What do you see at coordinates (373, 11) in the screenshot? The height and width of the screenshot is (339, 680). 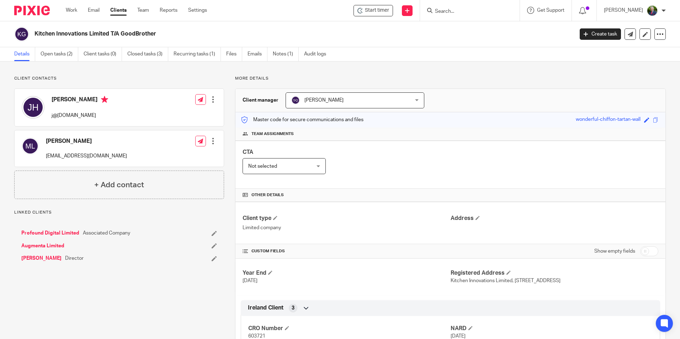 I see `div: Kitchen Innovations Limited T/A GoodBrother` at bounding box center [373, 11].